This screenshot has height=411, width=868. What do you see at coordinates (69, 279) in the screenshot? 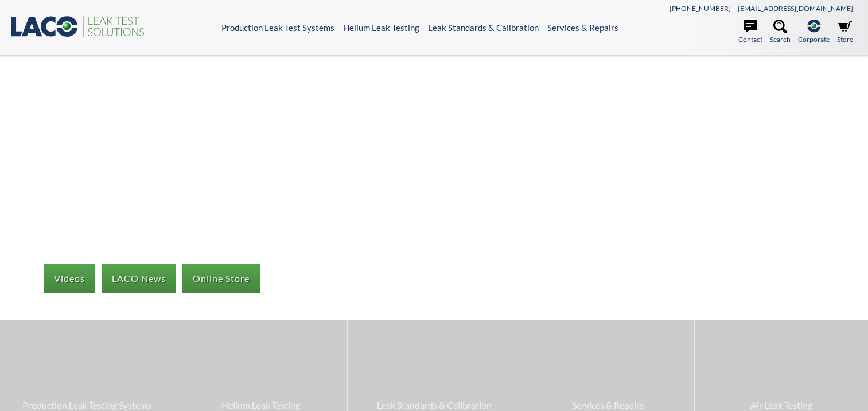
I see `a: Videos` at bounding box center [69, 279].